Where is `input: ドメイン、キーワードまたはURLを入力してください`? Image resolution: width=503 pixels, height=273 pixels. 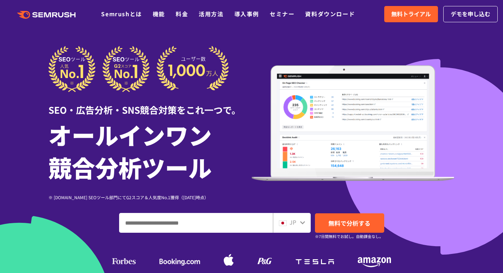
input: ドメイン、キーワードまたはURLを入力してください is located at coordinates (196, 223).